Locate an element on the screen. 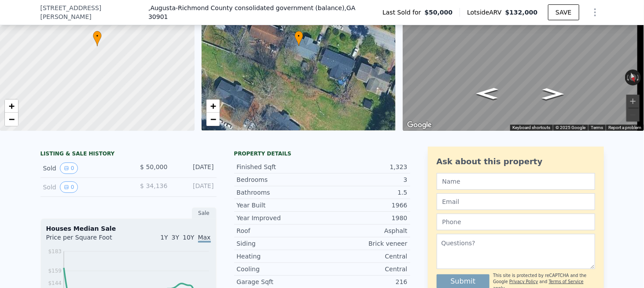 Image resolution: width=644 pixels, height=288 pixels. div: Ask about this property is located at coordinates (516, 162).